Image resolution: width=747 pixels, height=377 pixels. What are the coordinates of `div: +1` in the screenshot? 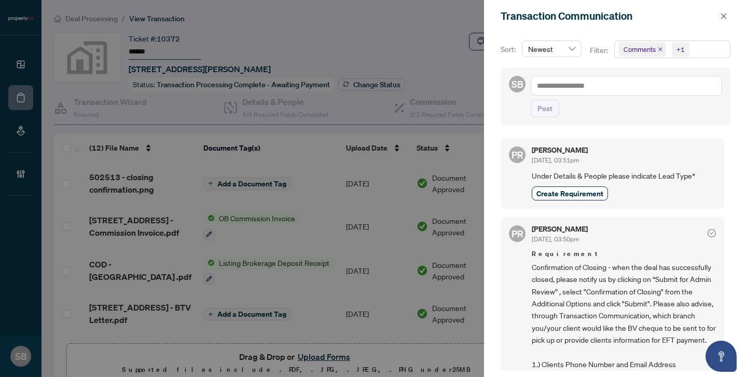 It's located at (680, 49).